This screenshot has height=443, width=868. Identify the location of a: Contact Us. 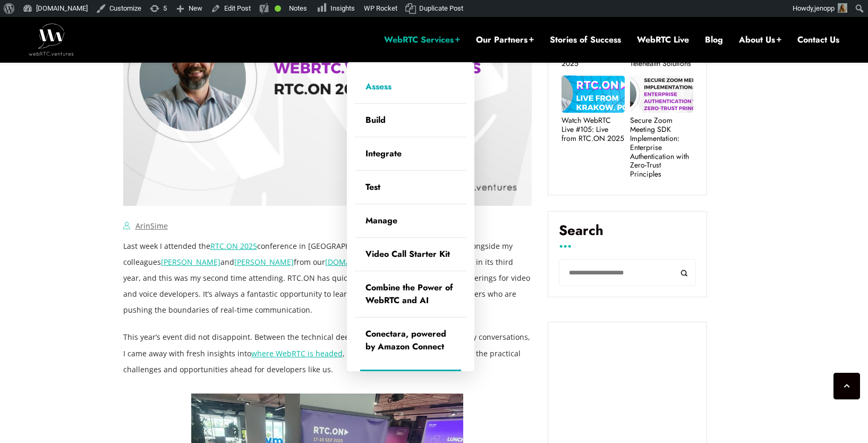
(818, 40).